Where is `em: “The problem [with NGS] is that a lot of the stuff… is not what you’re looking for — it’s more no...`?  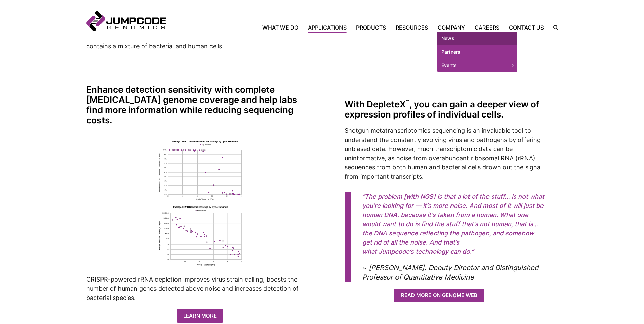 em: “The problem [with NGS] is that a lot of the stuff… is not what you’re looking for — it’s more no... is located at coordinates (453, 224).